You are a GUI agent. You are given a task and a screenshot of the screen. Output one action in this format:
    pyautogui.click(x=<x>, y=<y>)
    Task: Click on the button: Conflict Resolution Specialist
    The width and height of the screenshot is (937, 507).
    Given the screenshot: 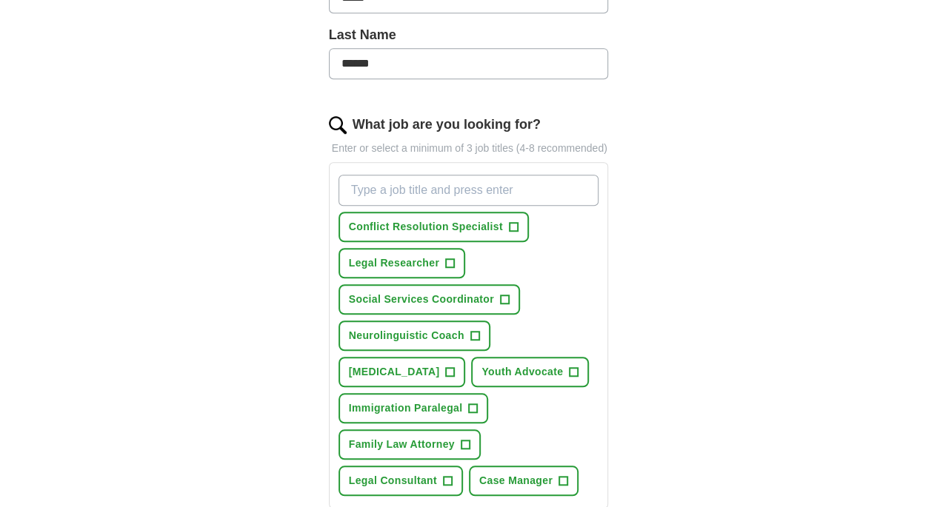 What is the action you would take?
    pyautogui.click(x=433, y=227)
    